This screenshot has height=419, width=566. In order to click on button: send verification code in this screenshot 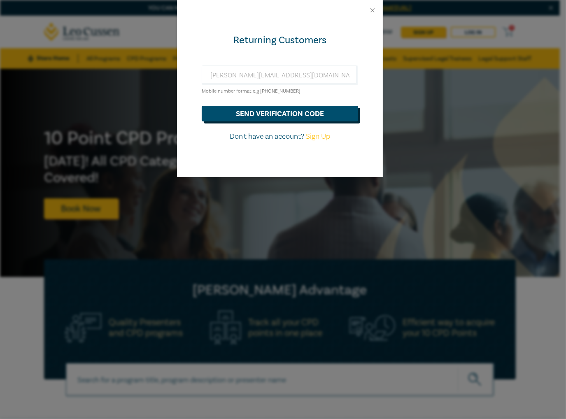, I will do `click(280, 114)`.